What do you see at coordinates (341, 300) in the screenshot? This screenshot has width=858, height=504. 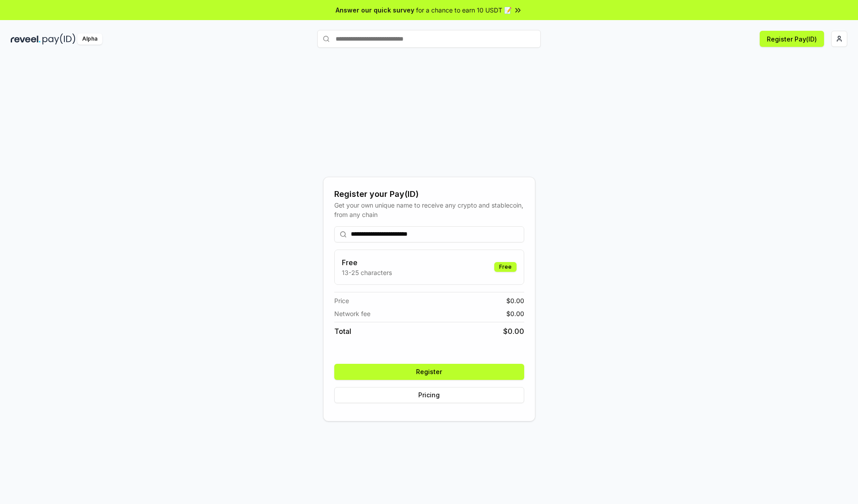 I see `span: Price` at bounding box center [341, 300].